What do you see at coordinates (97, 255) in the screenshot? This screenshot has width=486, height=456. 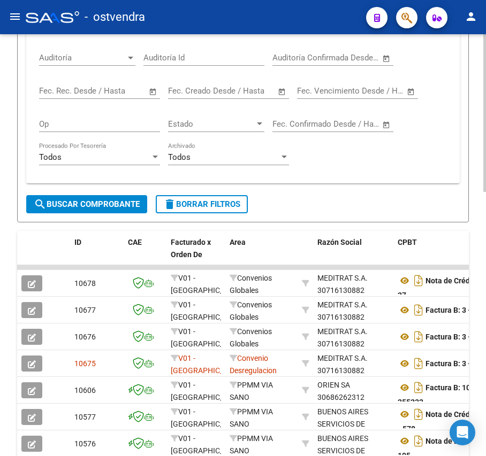 I see `datatable-header-cell: ID` at bounding box center [97, 255].